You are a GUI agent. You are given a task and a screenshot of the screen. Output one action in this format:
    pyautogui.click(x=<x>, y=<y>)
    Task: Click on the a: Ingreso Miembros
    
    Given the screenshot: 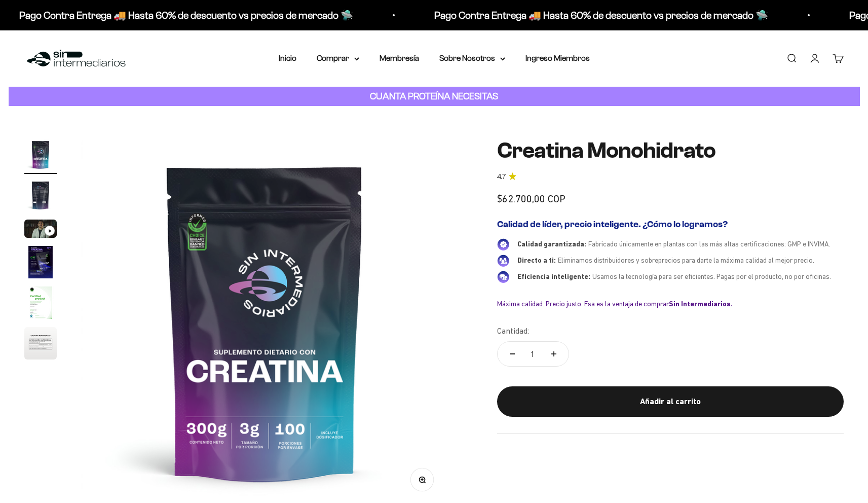 What is the action you would take?
    pyautogui.click(x=557, y=58)
    